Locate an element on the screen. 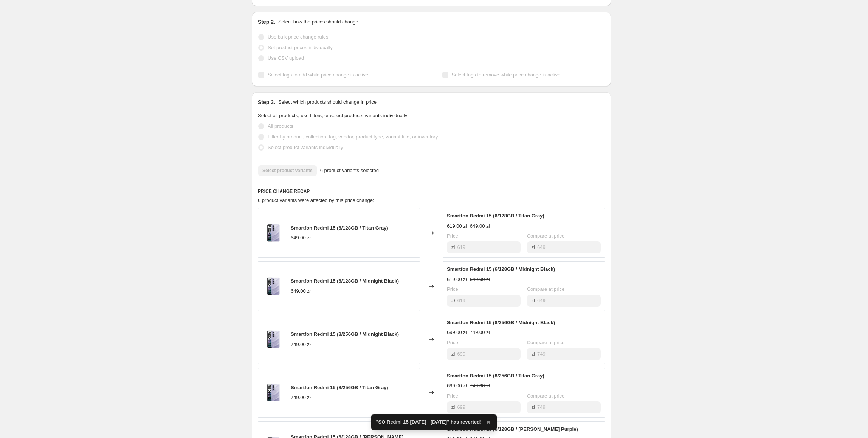 The height and width of the screenshot is (438, 868). span: 6 product variants selected is located at coordinates (349, 171).